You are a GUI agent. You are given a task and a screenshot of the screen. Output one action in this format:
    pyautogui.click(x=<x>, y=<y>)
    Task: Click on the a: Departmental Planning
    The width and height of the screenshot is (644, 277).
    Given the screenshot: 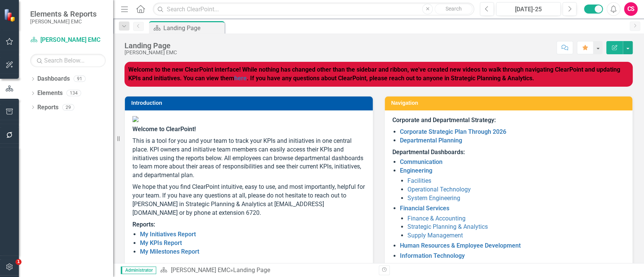 What is the action you would take?
    pyautogui.click(x=431, y=140)
    